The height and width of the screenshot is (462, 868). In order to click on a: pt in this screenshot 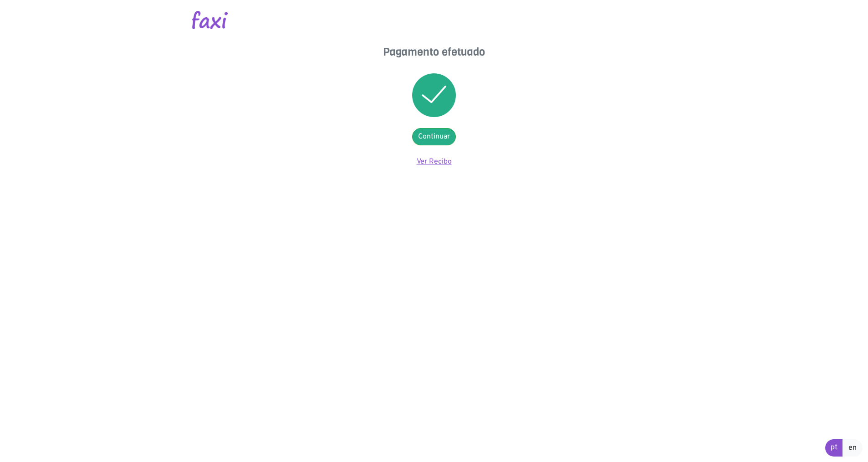, I will do `click(834, 447)`.